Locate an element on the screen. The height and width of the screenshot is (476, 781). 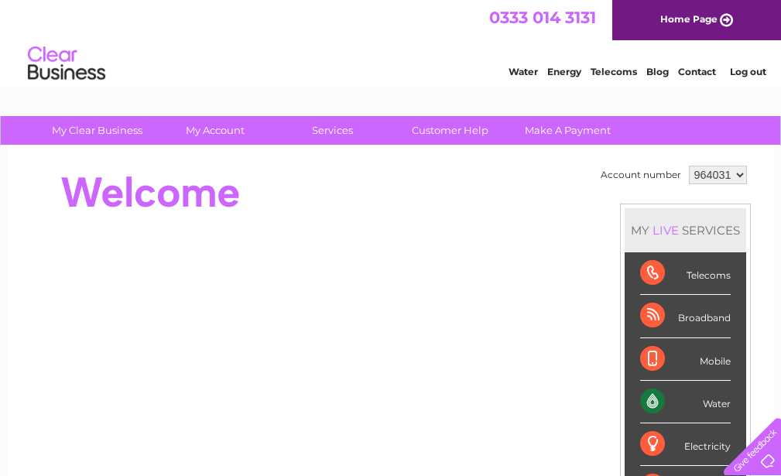
a: Contact is located at coordinates (697, 71).